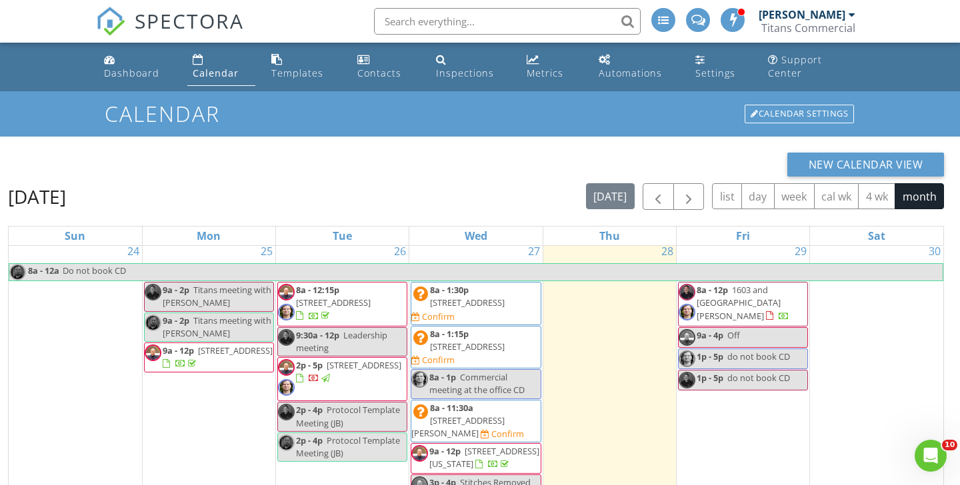 The image size is (960, 485). What do you see at coordinates (443, 377) in the screenshot?
I see `span: 8a - 1p` at bounding box center [443, 377].